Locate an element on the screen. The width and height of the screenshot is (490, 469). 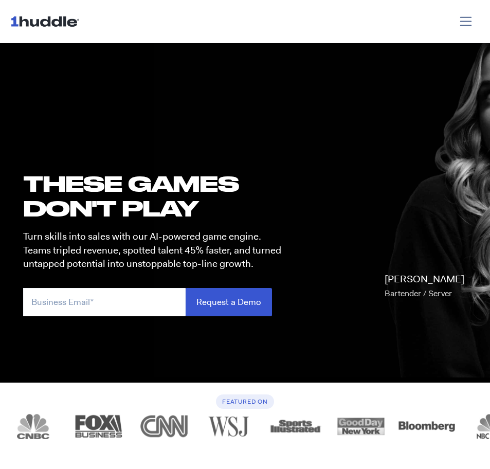
a: logo_goodday is located at coordinates (361, 426).